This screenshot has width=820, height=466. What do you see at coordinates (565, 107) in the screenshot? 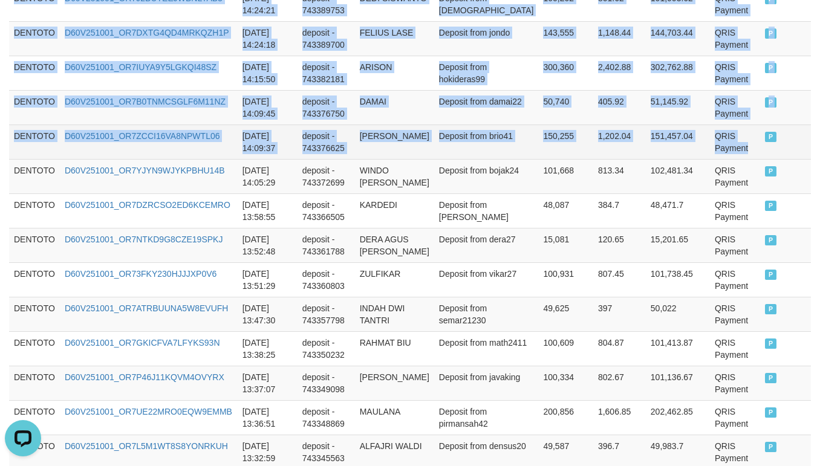
I see `td: 50,740` at bounding box center [565, 107].